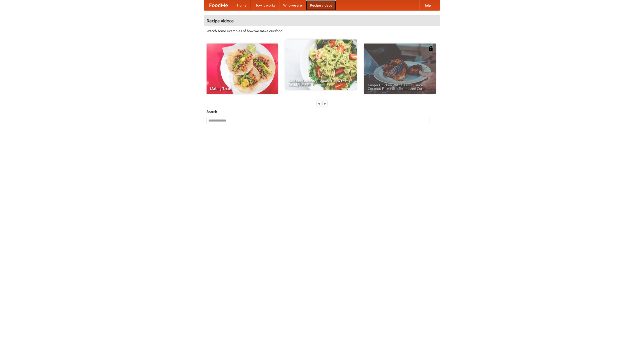 Image resolution: width=644 pixels, height=356 pixels. What do you see at coordinates (242, 69) in the screenshot?
I see `a: Making Tacos` at bounding box center [242, 69].